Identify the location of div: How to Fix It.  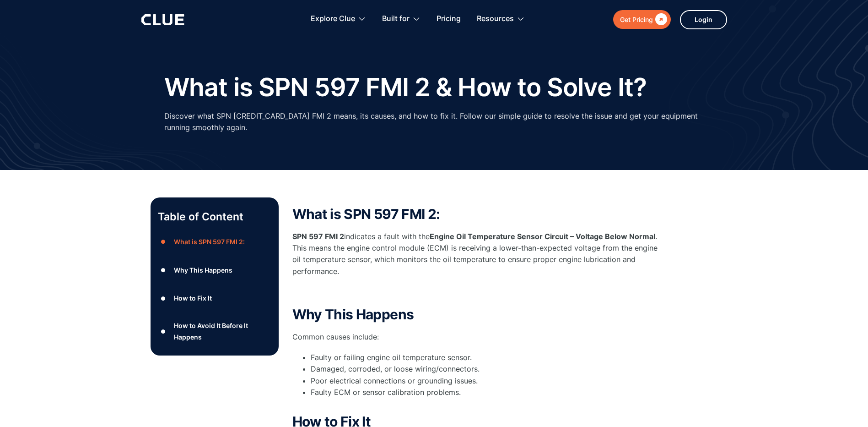
(193, 297).